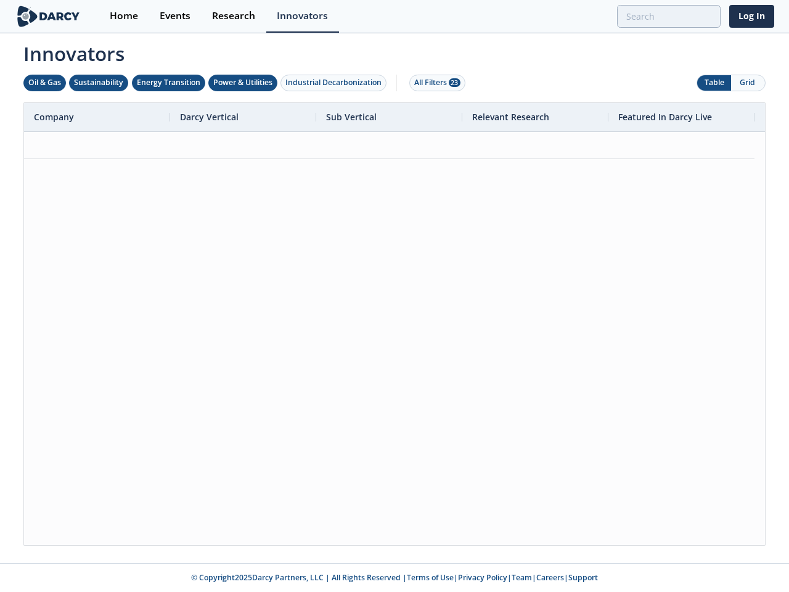 The height and width of the screenshot is (592, 789). What do you see at coordinates (243, 83) in the screenshot?
I see `div: Power & Utilities` at bounding box center [243, 83].